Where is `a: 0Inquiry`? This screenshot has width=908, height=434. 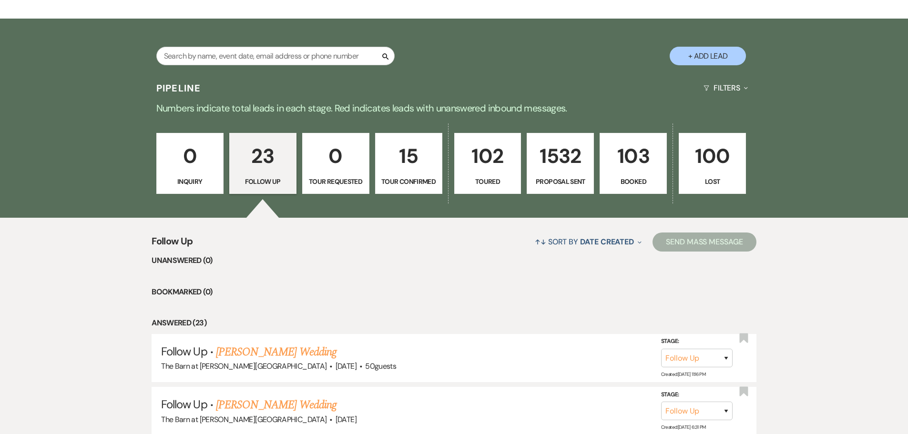
a: 0Inquiry is located at coordinates (190, 163).